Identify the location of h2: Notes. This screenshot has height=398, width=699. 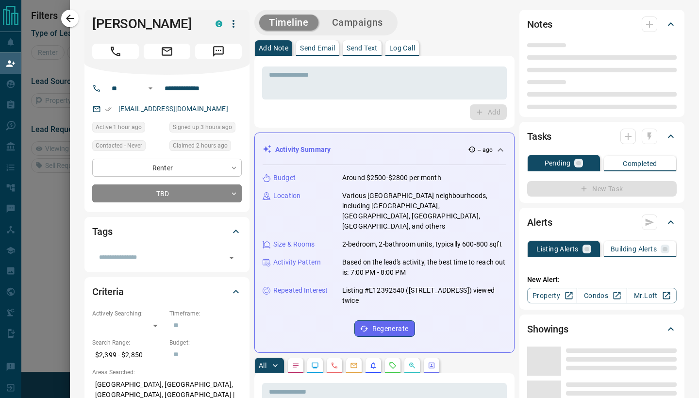
(540, 24).